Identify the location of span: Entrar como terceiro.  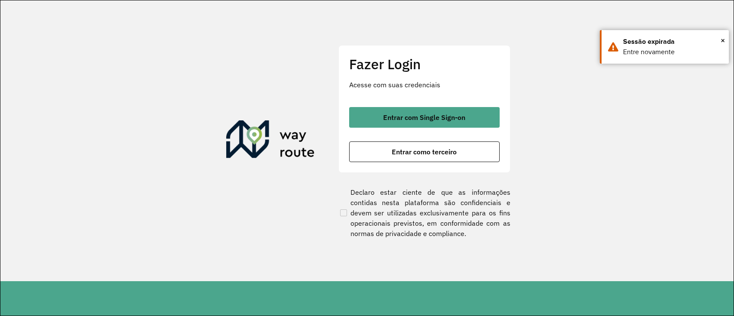
(424, 152).